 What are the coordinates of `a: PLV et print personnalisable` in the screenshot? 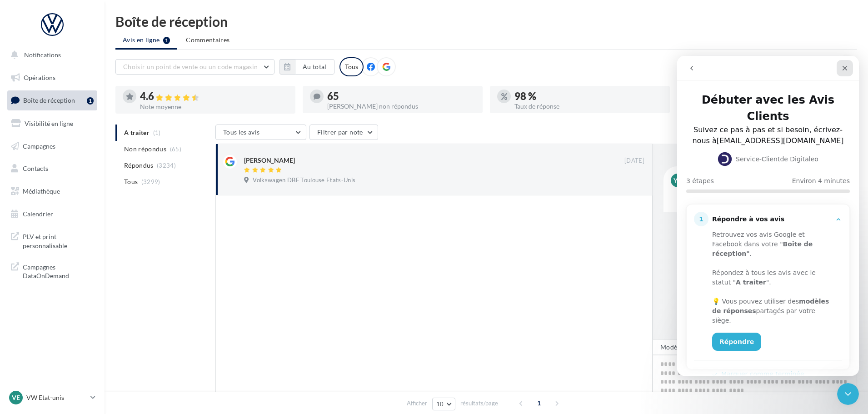 It's located at (52, 240).